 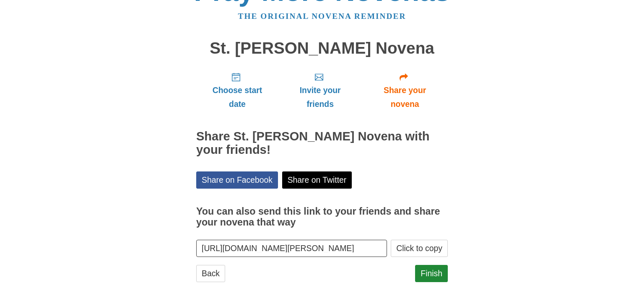 What do you see at coordinates (405, 90) in the screenshot?
I see `a: Share your novena` at bounding box center [405, 90].